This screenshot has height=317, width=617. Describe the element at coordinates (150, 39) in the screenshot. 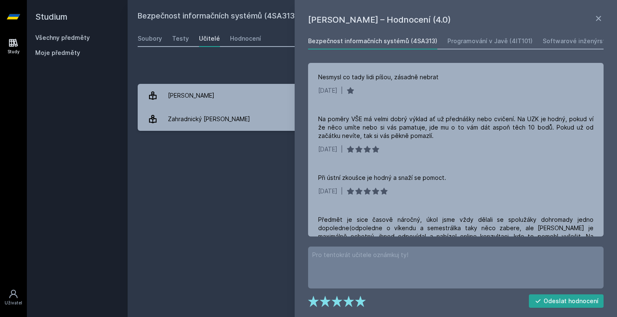

I see `div: Soubory` at that location.